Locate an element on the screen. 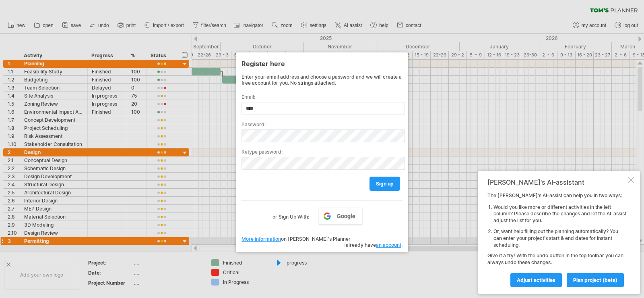  a: sign up is located at coordinates (385, 183).